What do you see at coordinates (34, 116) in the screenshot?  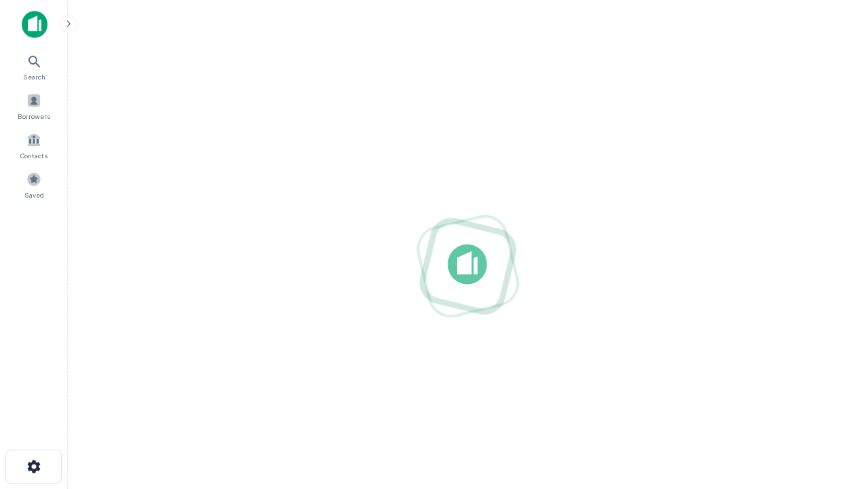 I see `span: Borrowers` at bounding box center [34, 116].